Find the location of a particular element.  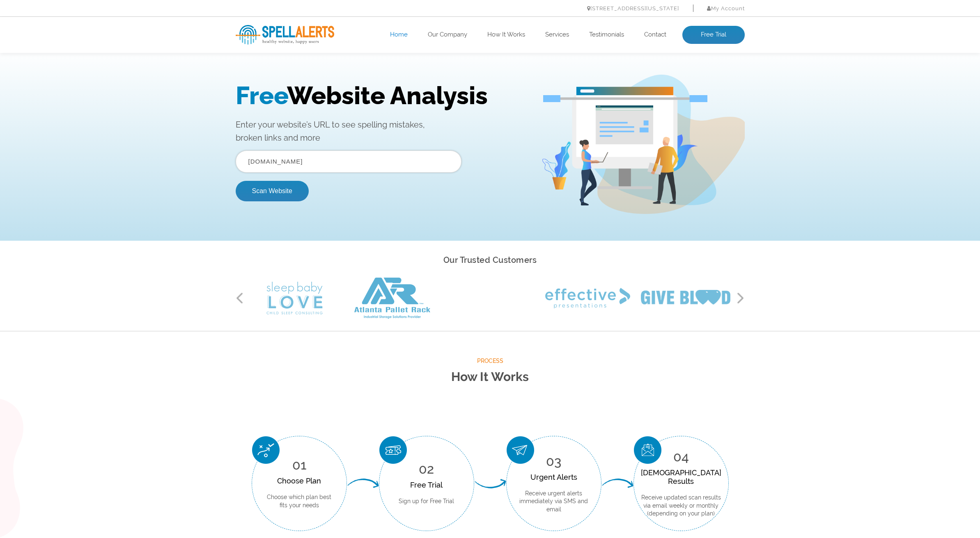

img: Sleep Baby Love is located at coordinates (294, 298).